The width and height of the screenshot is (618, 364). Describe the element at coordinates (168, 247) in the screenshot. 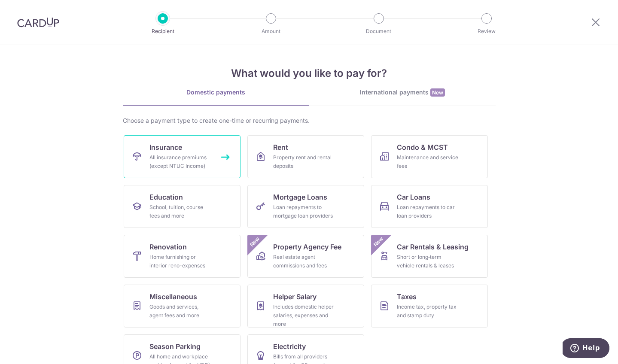

I see `span: Renovation` at that location.